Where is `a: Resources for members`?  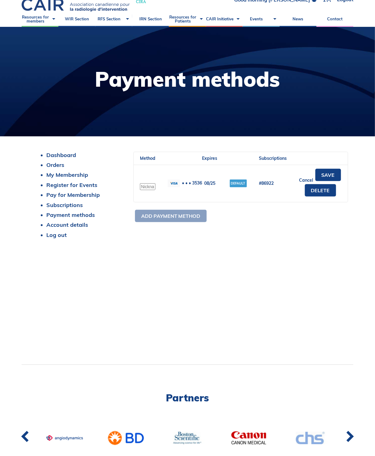 a: Resources for members is located at coordinates (40, 19).